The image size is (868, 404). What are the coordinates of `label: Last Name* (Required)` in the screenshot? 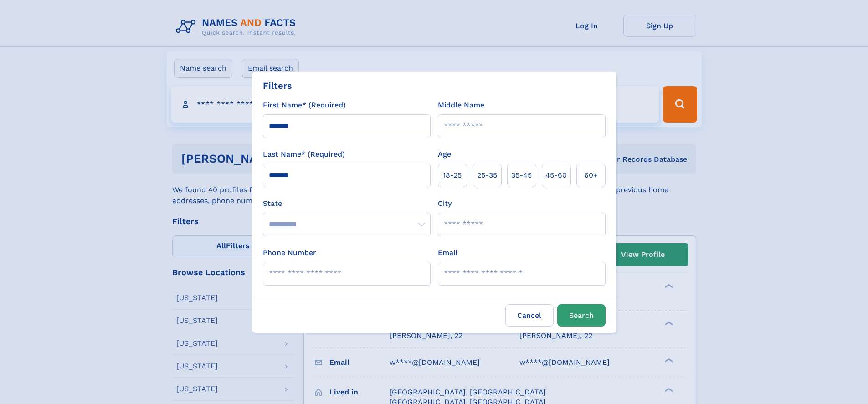 It's located at (304, 155).